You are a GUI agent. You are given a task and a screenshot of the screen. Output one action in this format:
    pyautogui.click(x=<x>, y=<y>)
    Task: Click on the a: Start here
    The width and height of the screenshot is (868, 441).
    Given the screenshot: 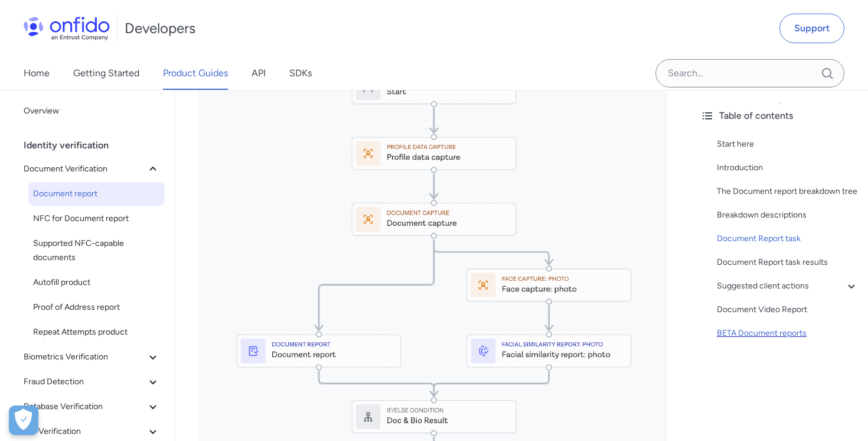 What is the action you would take?
    pyautogui.click(x=788, y=144)
    